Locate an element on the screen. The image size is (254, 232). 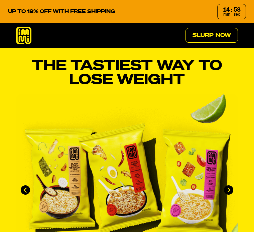
p: UP TO 18% OFF WITH FREE SHIPPING is located at coordinates (61, 12).